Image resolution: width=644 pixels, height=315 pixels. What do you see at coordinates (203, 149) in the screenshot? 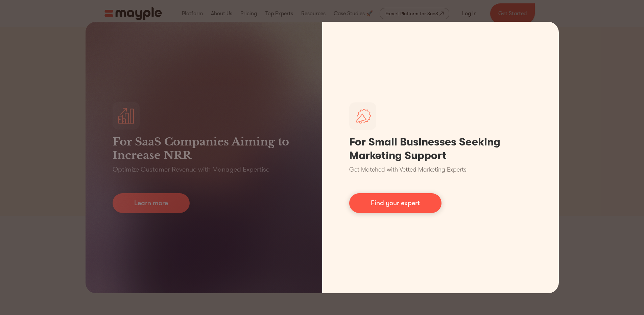
I see `h3: For SaaS Companies Aiming to Increase NRR` at bounding box center [203, 149].